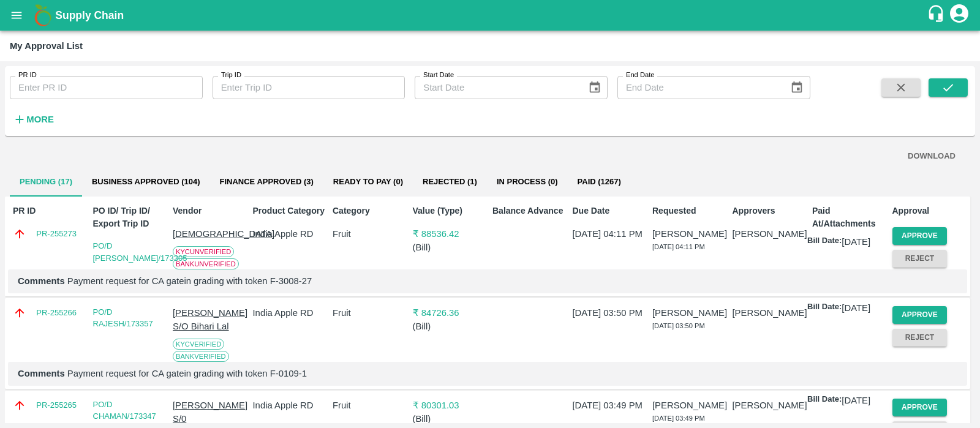  What do you see at coordinates (930, 211) in the screenshot?
I see `p: Approval` at bounding box center [930, 211].